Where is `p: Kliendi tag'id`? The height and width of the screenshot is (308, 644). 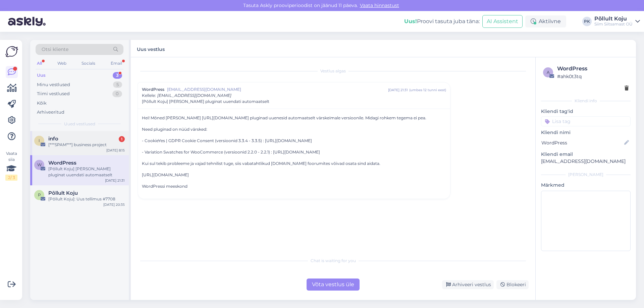
p: Kliendi tag'id is located at coordinates (586, 111).